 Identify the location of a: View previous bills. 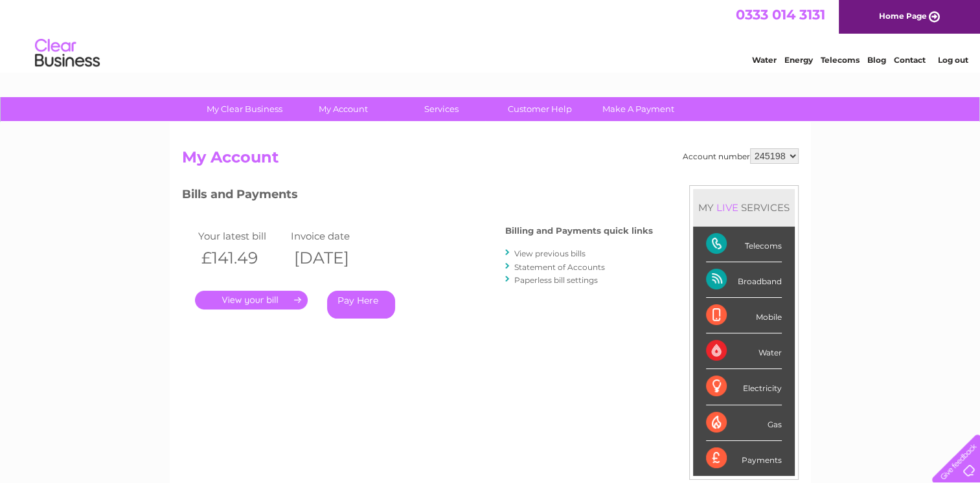
(550, 253).